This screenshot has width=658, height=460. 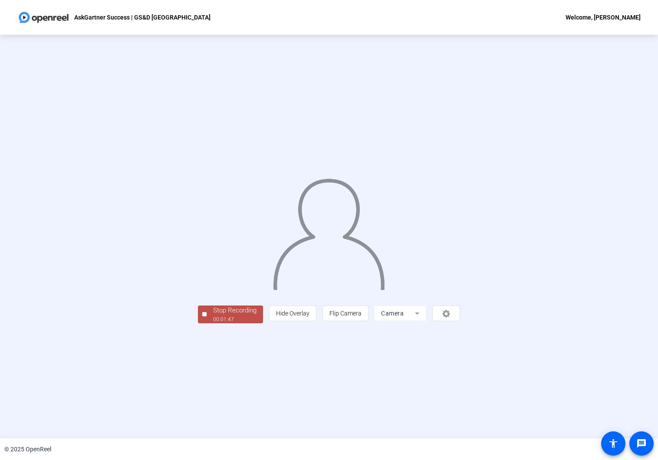 What do you see at coordinates (293, 314) in the screenshot?
I see `button: Hide Overlay` at bounding box center [293, 314].